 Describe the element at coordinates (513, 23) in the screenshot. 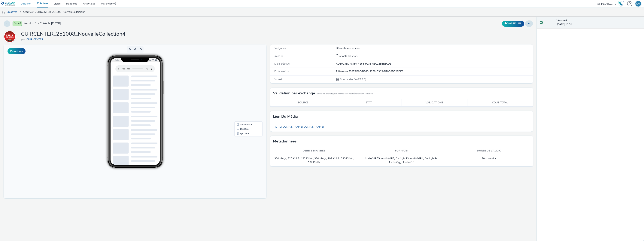

I see `div: Dupliquer la créative en un VAST URL` at that location.